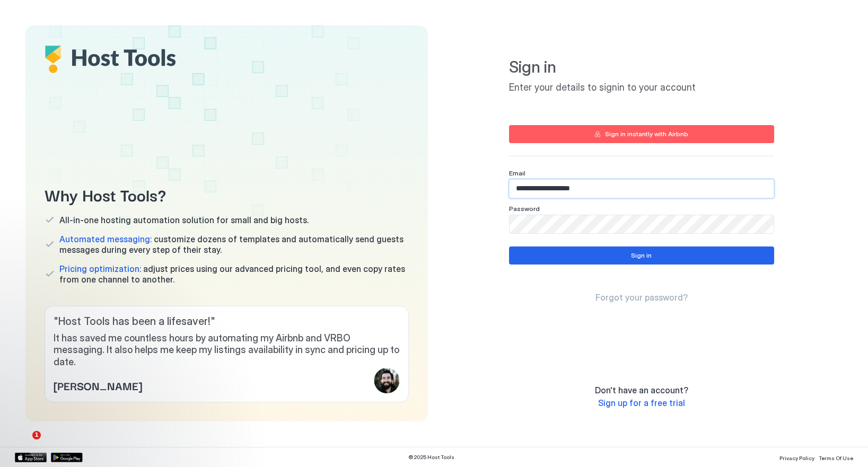  What do you see at coordinates (36, 435) in the screenshot?
I see `span: 1` at bounding box center [36, 435].